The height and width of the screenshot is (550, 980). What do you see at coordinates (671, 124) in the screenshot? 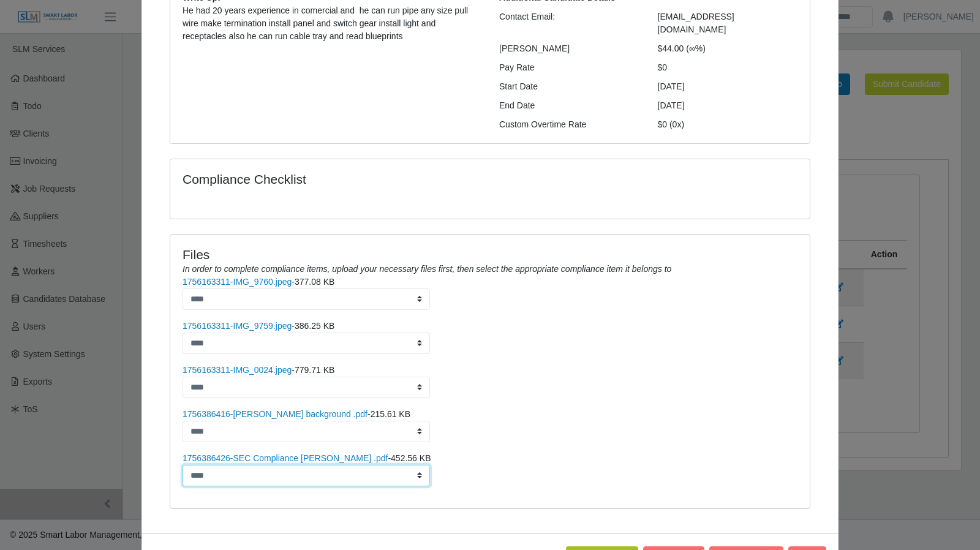
I see `span: $0 (0x)` at bounding box center [671, 124].